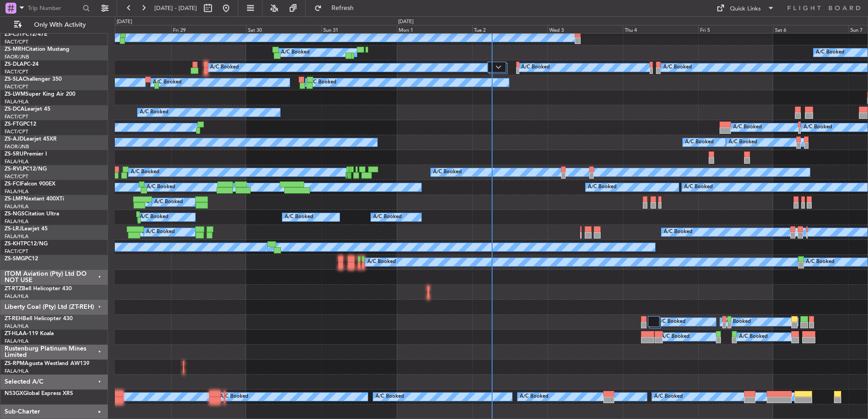 The width and height of the screenshot is (868, 419). I want to click on span: Refresh, so click(343, 8).